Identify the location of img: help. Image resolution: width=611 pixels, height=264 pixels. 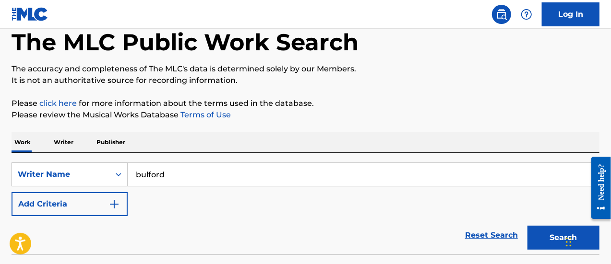
(526, 14).